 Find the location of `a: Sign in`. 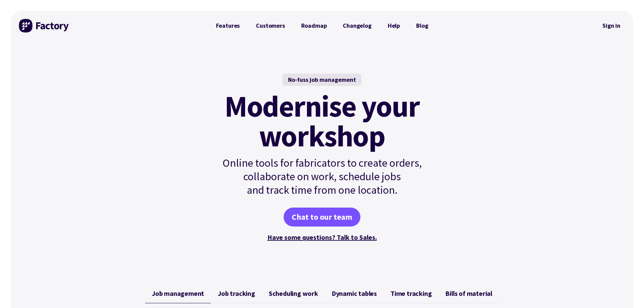

a: Sign in is located at coordinates (611, 26).